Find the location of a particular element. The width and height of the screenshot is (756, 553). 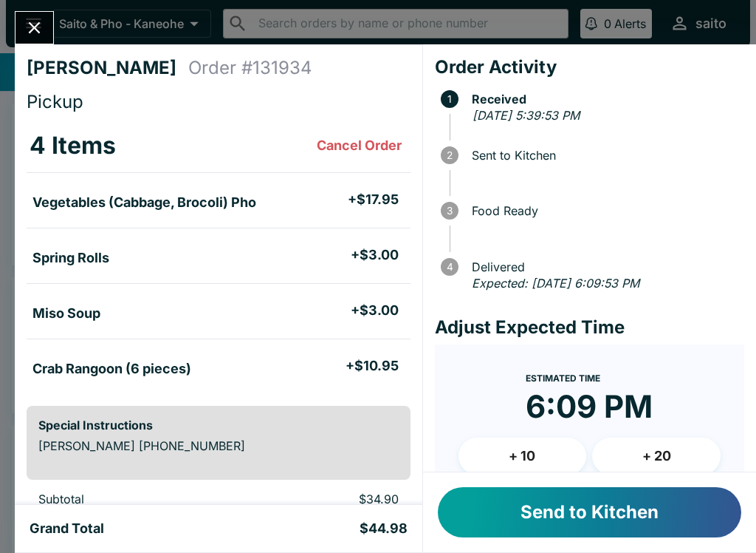

button: + 10 is located at coordinates (523, 456).